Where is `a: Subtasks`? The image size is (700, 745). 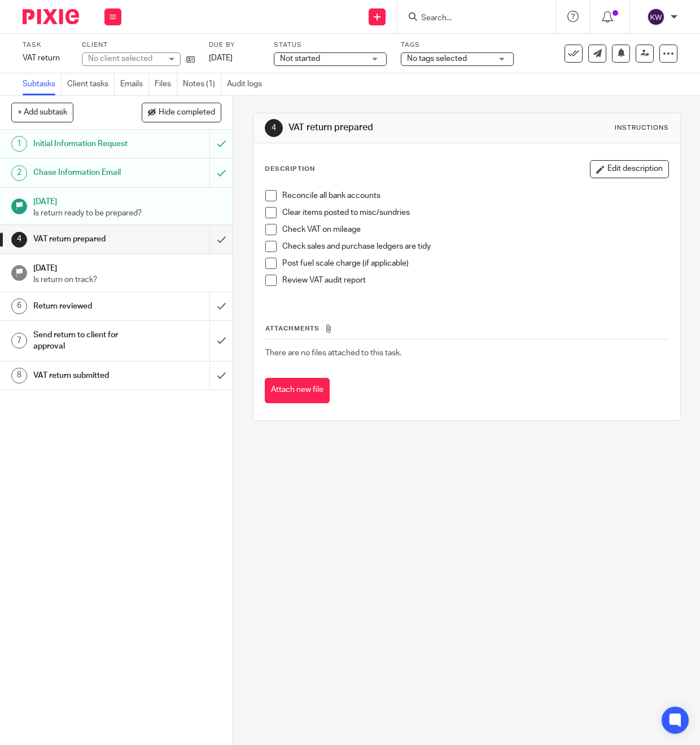
a: Subtasks is located at coordinates (42, 84).